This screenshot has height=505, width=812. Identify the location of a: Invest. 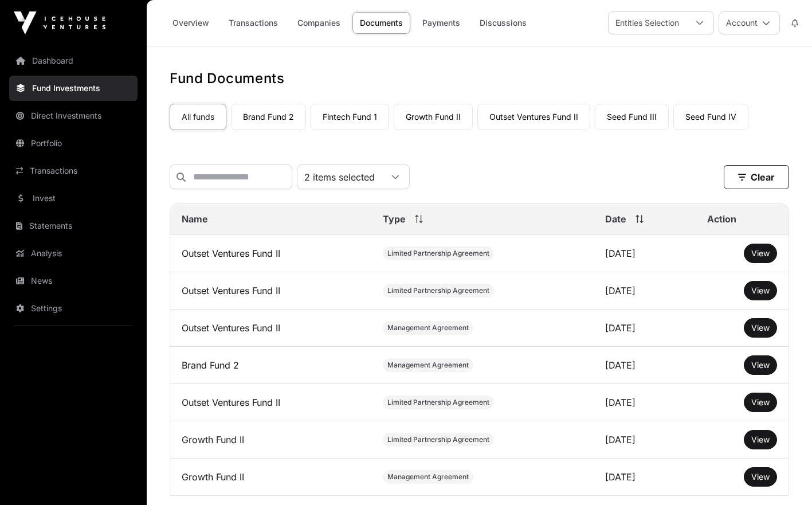
(74, 198).